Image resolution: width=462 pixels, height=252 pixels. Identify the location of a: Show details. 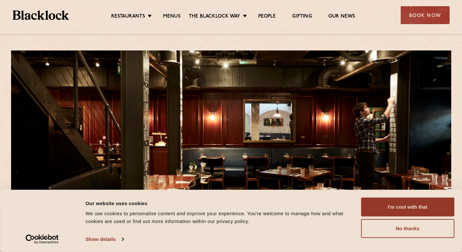
(104, 239).